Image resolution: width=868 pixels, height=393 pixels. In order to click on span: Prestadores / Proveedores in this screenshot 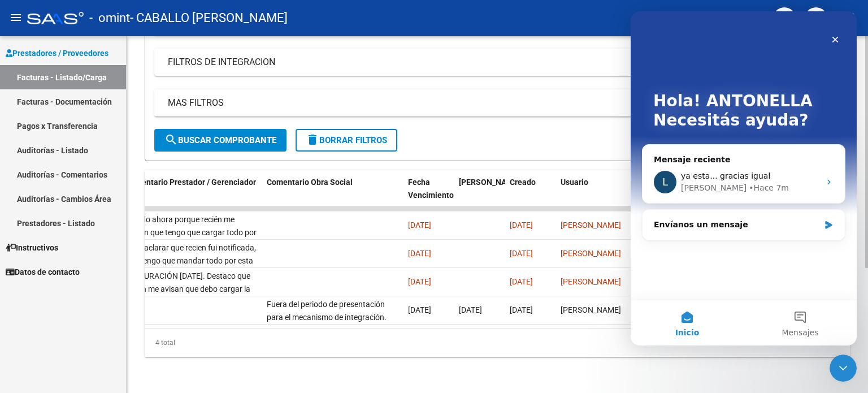, I will do `click(57, 53)`.